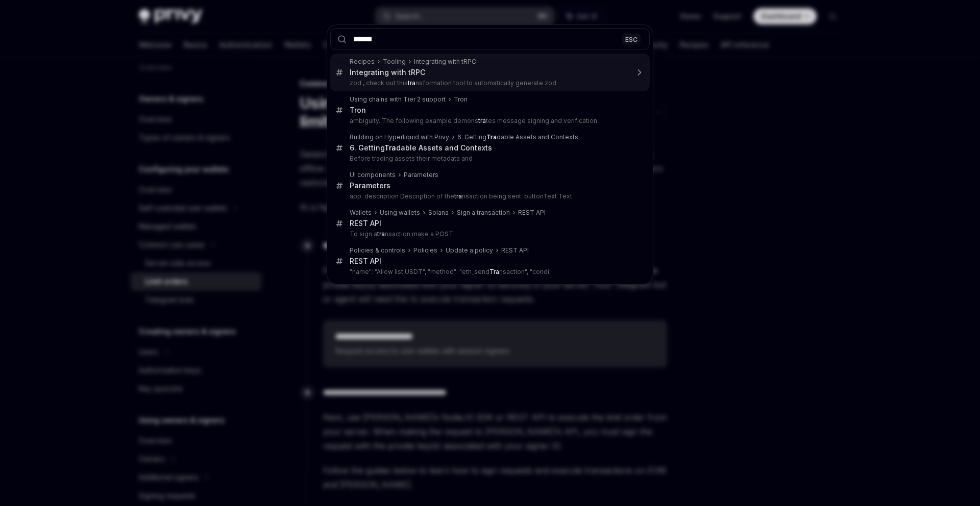  Describe the element at coordinates (489, 159) in the screenshot. I see `p: Before trading assets their metadata and` at that location.